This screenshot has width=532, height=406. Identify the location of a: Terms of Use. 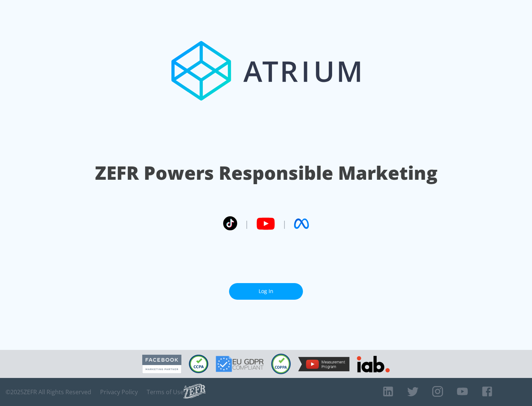
(165, 392).